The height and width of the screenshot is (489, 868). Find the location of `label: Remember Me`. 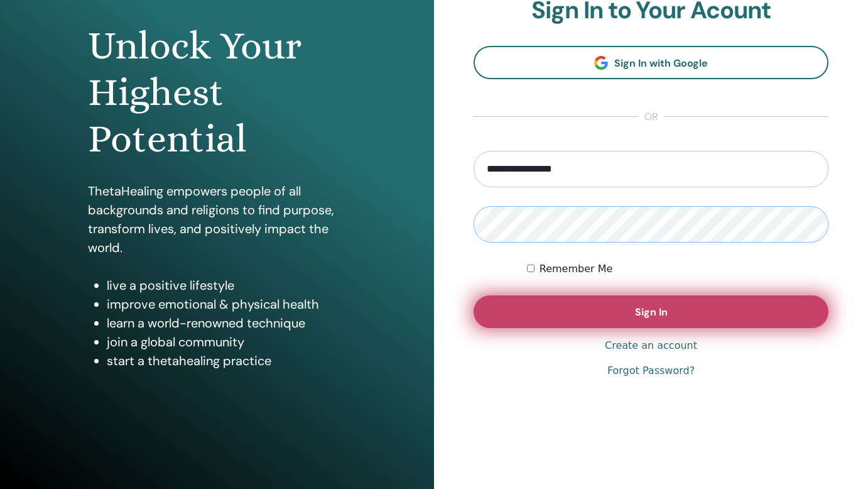

label: Remember Me is located at coordinates (576, 269).